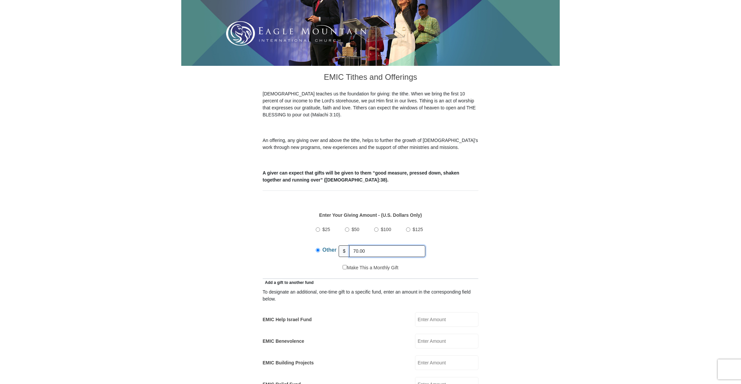 The image size is (741, 384). Describe the element at coordinates (287, 319) in the screenshot. I see `label: EMIC Help Israel Fund` at that location.